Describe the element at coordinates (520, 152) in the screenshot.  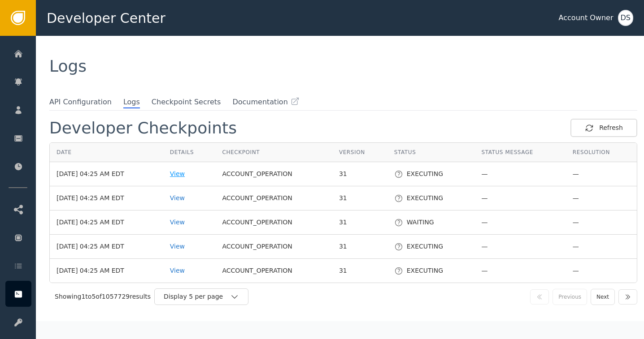
I see `div: Status Message` at that location.